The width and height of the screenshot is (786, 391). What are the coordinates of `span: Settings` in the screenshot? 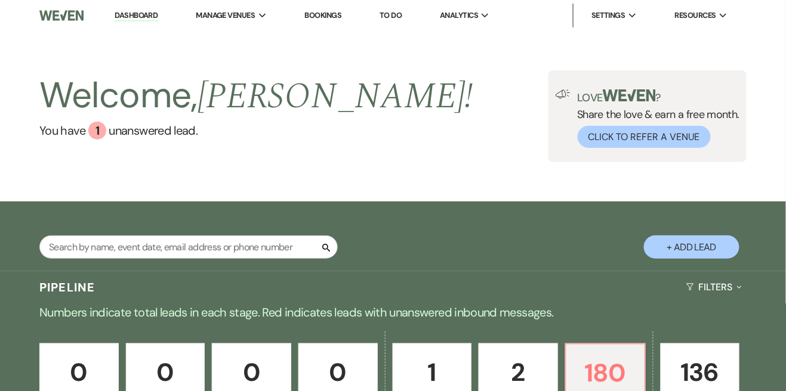 It's located at (608, 16).